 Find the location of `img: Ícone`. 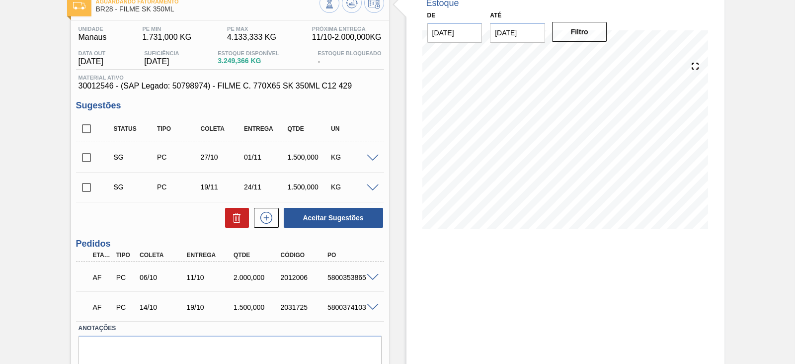

img: Ícone is located at coordinates (79, 5).